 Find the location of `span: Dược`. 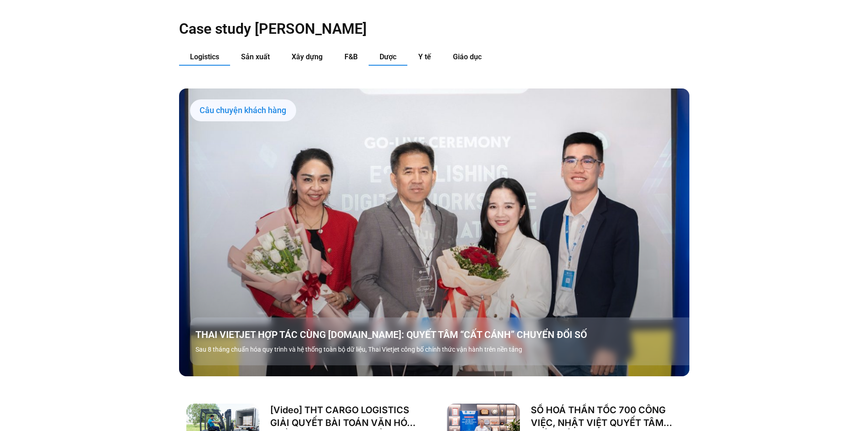

span: Dược is located at coordinates (388, 57).